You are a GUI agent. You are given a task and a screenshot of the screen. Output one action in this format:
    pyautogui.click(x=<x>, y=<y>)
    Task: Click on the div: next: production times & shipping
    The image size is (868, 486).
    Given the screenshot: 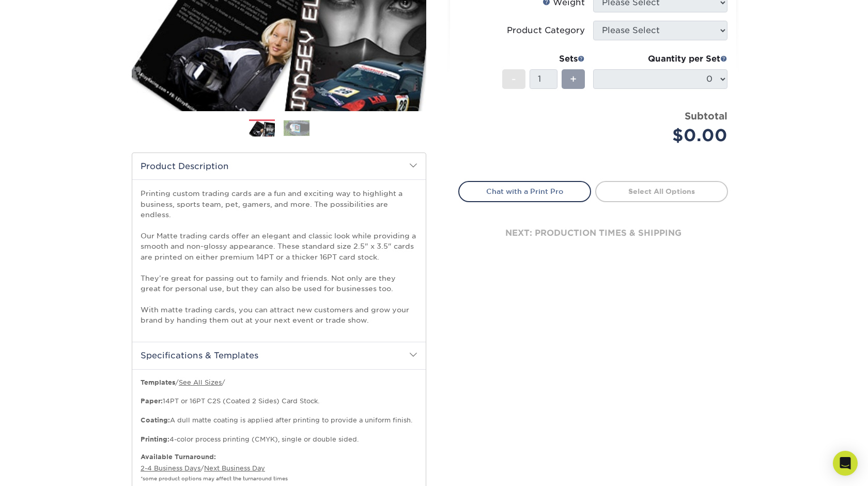 What is the action you would take?
    pyautogui.click(x=593, y=233)
    